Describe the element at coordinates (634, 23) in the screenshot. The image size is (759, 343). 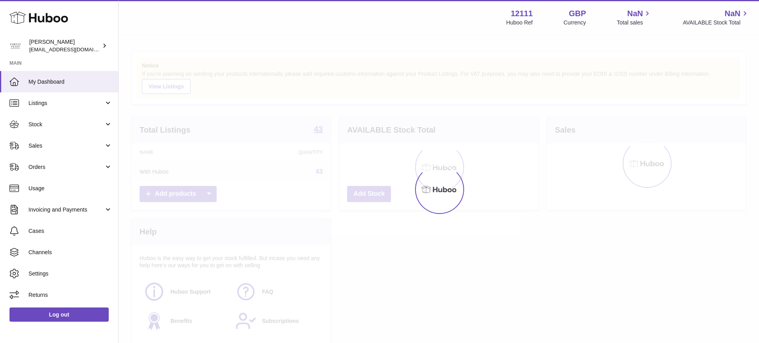
I see `span: Total sales` at that location.